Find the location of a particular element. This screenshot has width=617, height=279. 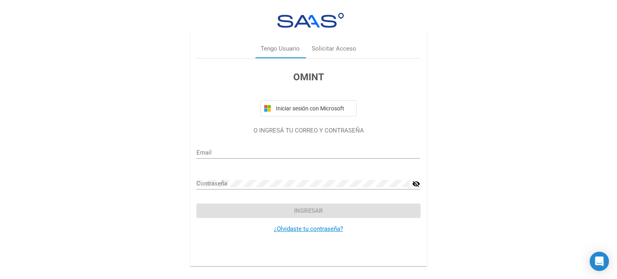

span: Iniciar sesión con Microsoft is located at coordinates (314, 108).